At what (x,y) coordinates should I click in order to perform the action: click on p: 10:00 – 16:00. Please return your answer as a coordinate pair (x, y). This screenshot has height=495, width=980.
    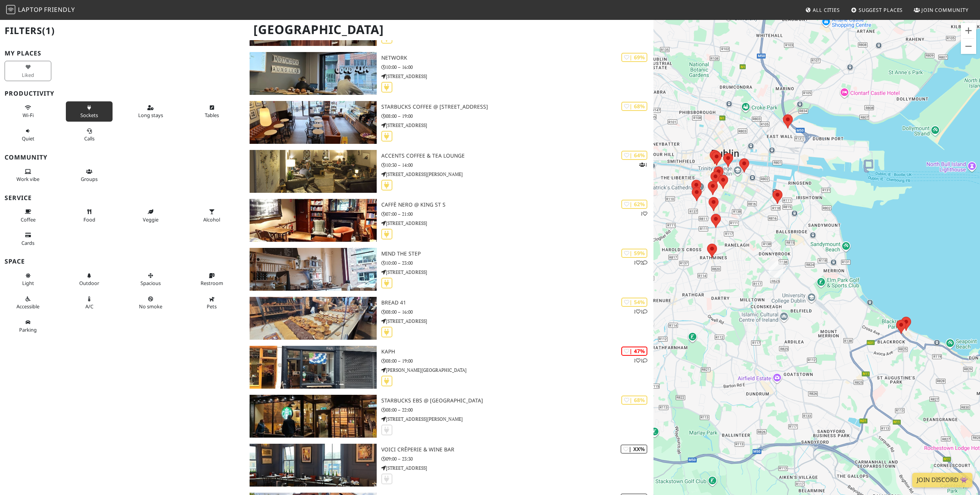
    Looking at the image, I should click on (517, 67).